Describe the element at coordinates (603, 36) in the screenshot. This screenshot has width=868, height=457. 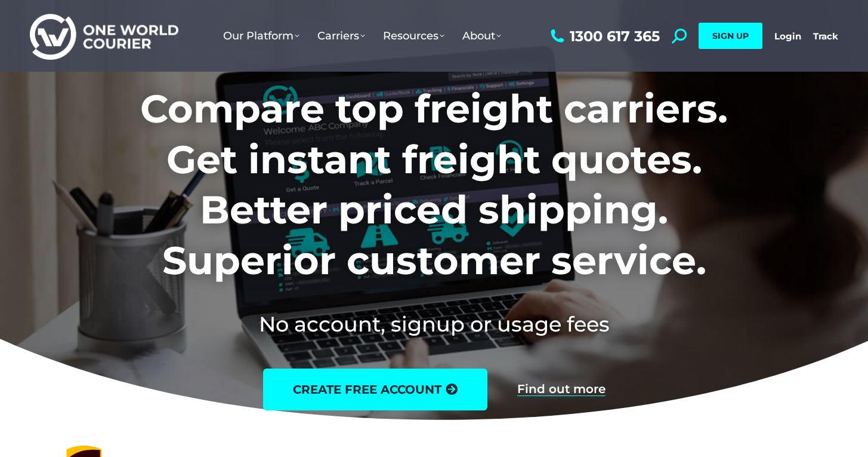
I see `a: 1300 617 365` at that location.